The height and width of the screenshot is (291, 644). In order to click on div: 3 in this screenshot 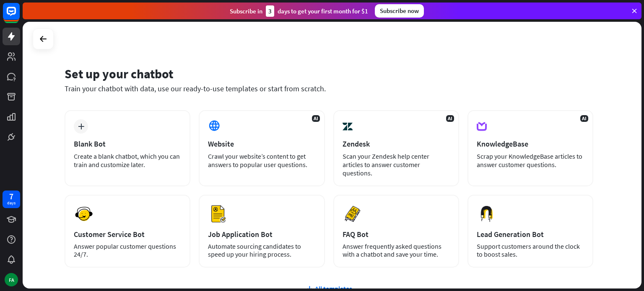, I will do `click(270, 11)`.